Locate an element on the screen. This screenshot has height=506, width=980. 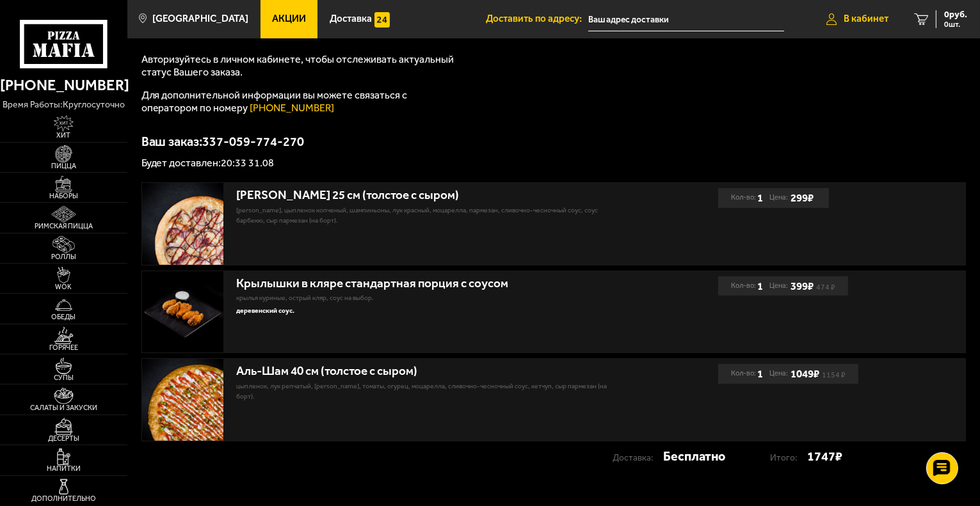
input: Ваш адрес доставки is located at coordinates (687, 19).